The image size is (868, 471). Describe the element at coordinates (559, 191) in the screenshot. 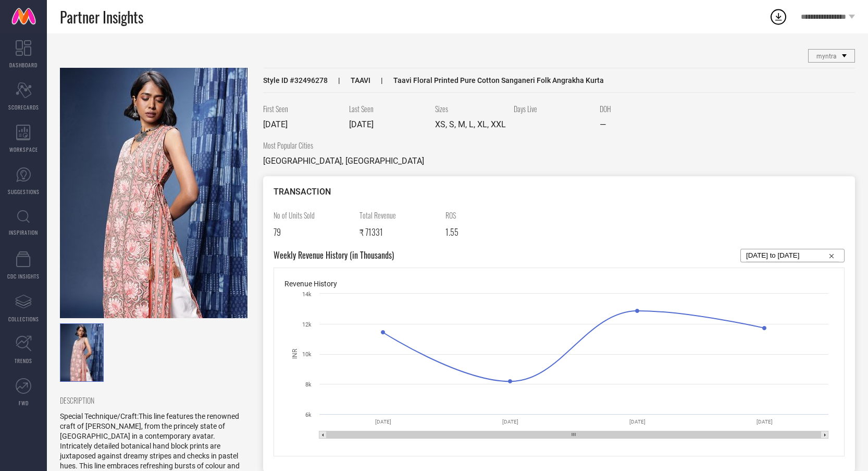

I see `div: TRANSACTION` at that location.